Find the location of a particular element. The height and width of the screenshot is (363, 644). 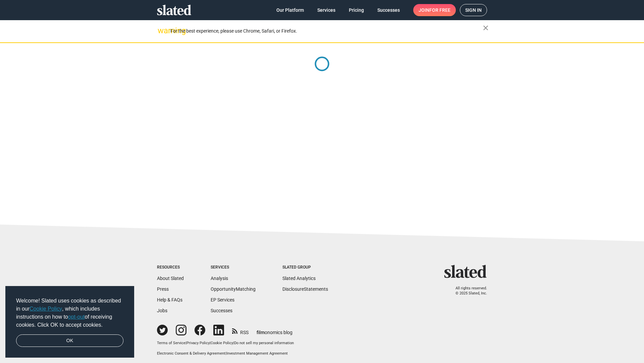

a: Pricing is located at coordinates (357, 10).